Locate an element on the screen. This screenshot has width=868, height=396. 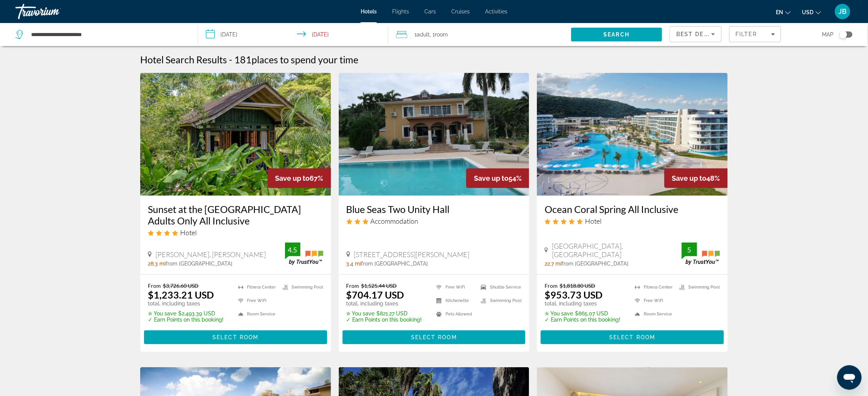
span: places to spend your time is located at coordinates (305, 60).